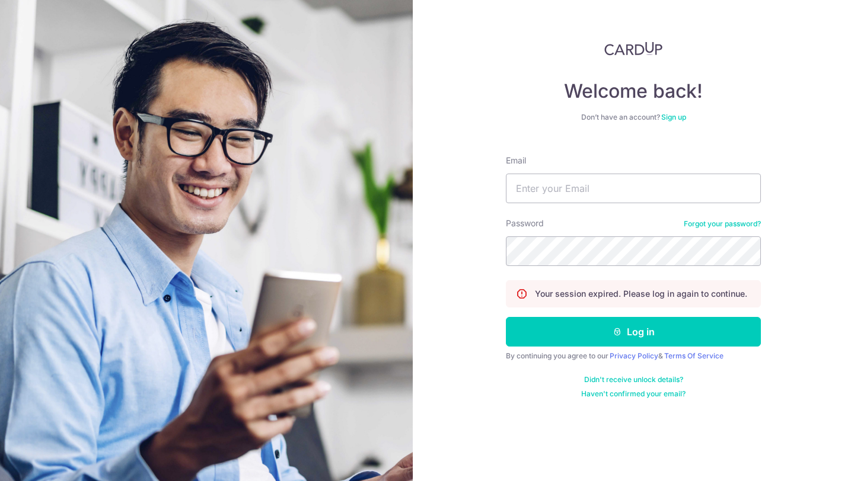 The image size is (854, 481). What do you see at coordinates (633, 380) in the screenshot?
I see `a: Didn't receive unlock details?` at bounding box center [633, 380].